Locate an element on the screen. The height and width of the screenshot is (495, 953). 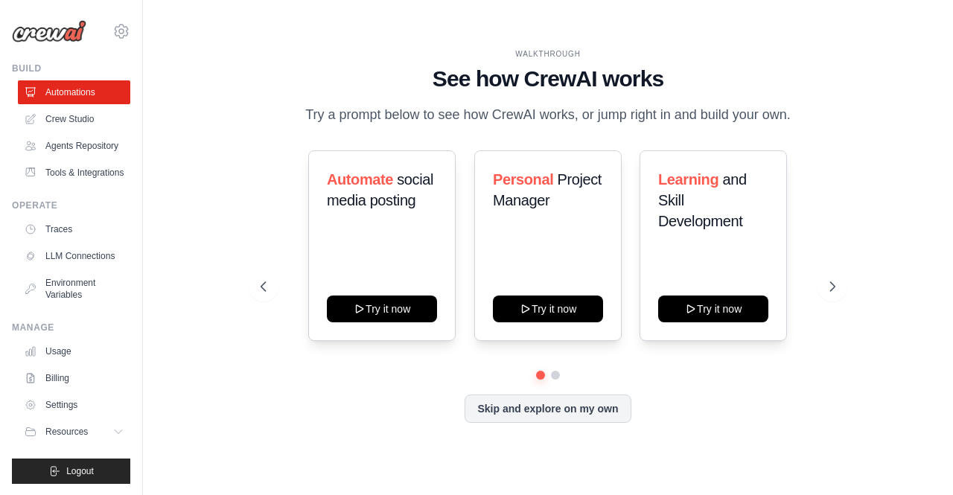
img: Logo is located at coordinates (49, 31).